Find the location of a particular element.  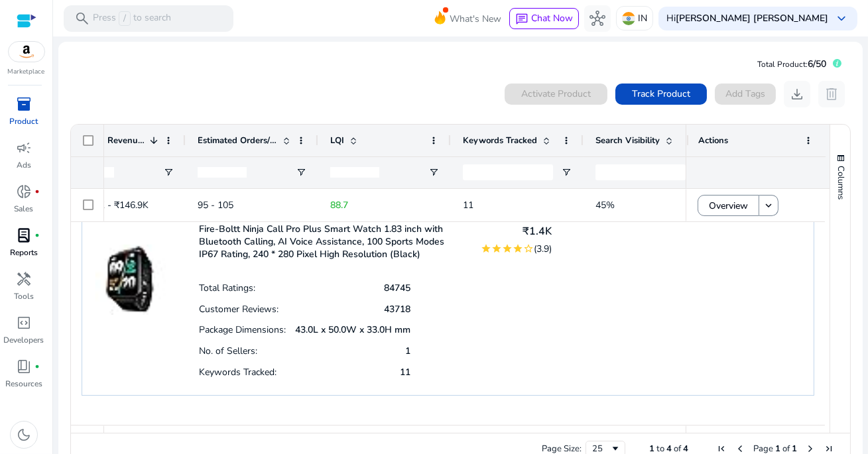

span: book_4 is located at coordinates (24, 366).